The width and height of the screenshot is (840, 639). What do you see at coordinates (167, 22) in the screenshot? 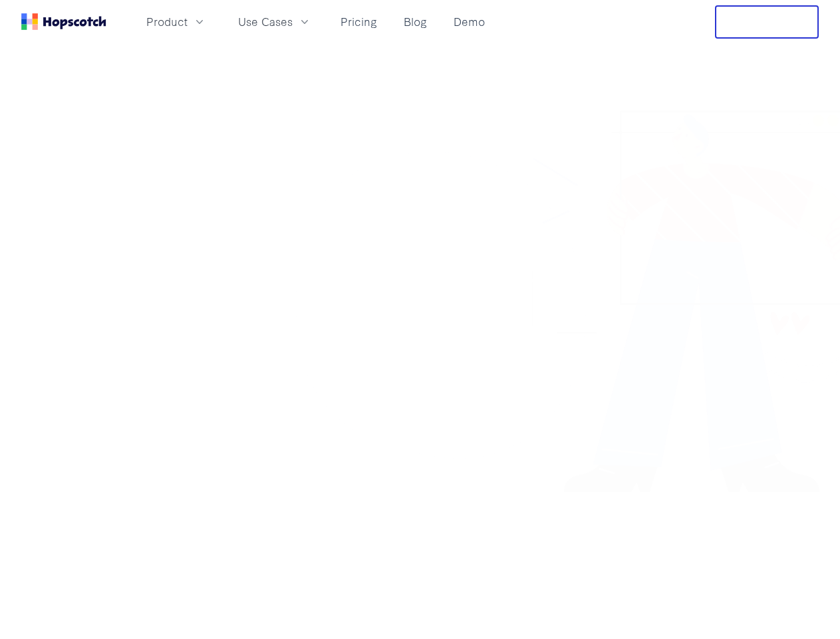
I see `span: Product` at bounding box center [167, 22].